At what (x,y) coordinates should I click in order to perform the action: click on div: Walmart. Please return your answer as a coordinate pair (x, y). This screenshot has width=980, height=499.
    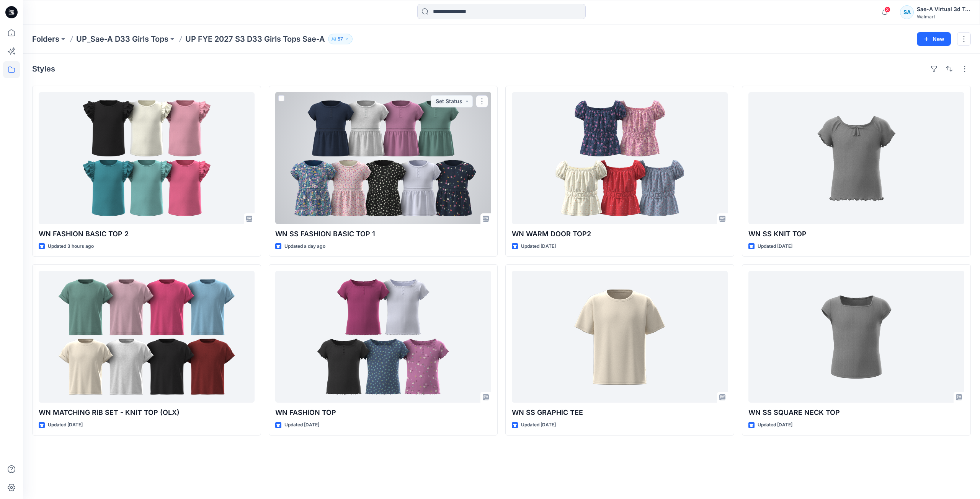
    Looking at the image, I should click on (944, 17).